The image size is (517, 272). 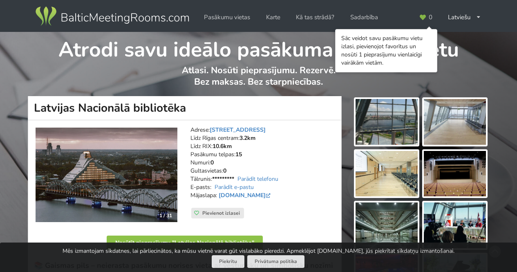 What do you see at coordinates (258, 47) in the screenshot?
I see `h1: Atrodi savu ideālo pasākuma norises vietu` at bounding box center [258, 47].